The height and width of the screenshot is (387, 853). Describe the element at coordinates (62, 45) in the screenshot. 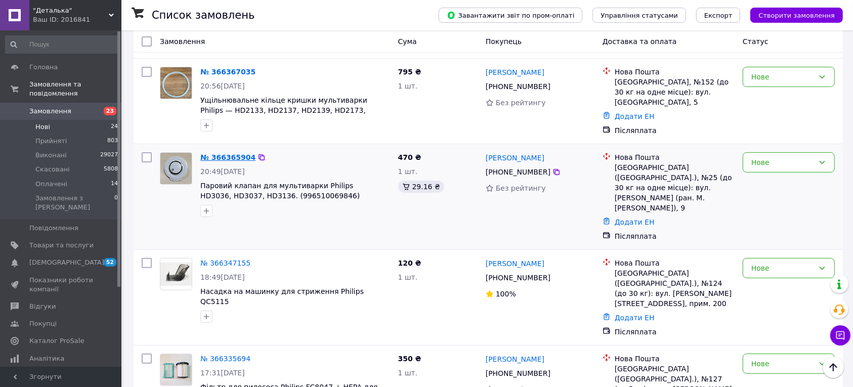

I see `input: Пошук` at that location.